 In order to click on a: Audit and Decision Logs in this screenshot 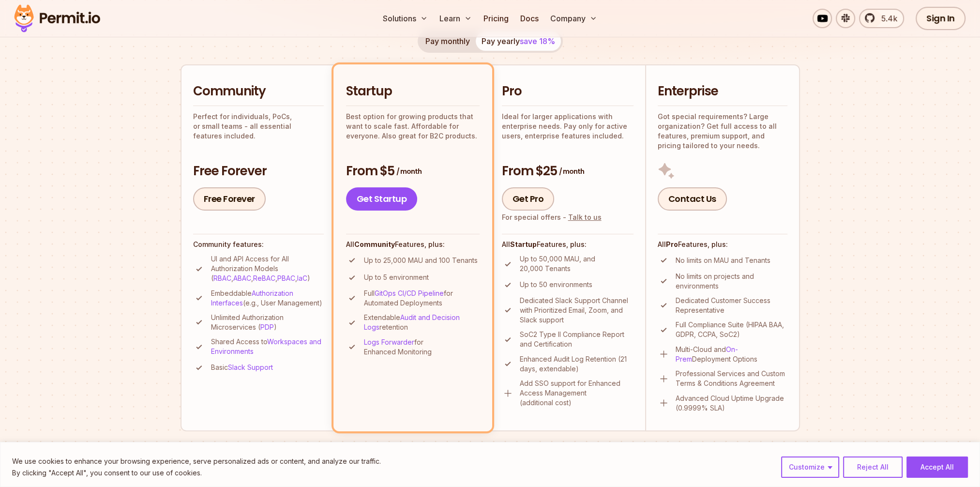, I will do `click(412, 321)`.